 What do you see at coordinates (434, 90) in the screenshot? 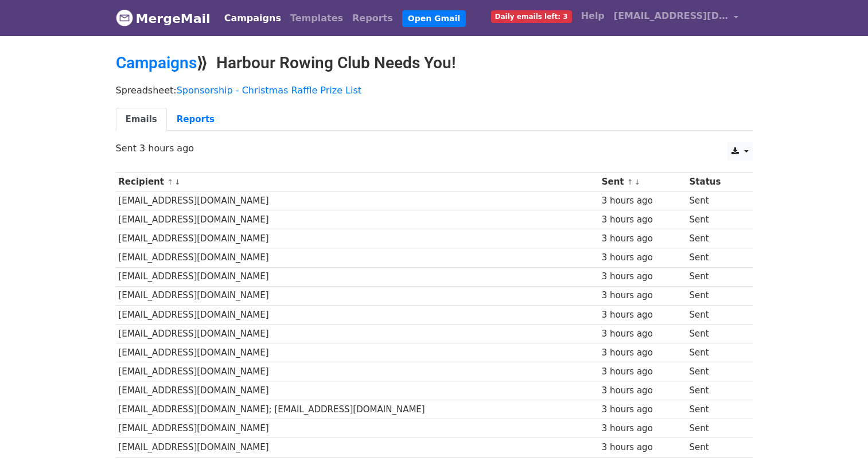
I see `p: Spreadsheet:` at bounding box center [434, 90].